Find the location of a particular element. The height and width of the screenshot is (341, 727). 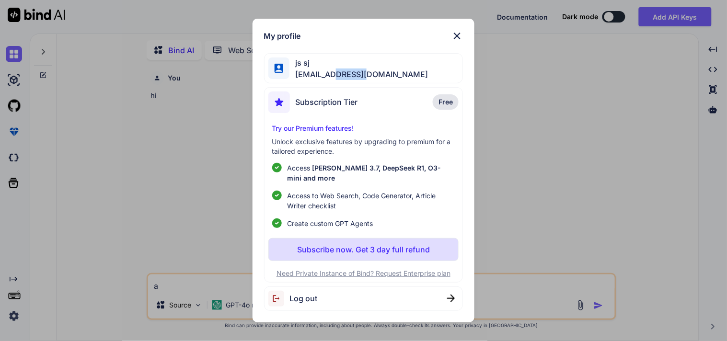

span: js sj is located at coordinates (359, 63).